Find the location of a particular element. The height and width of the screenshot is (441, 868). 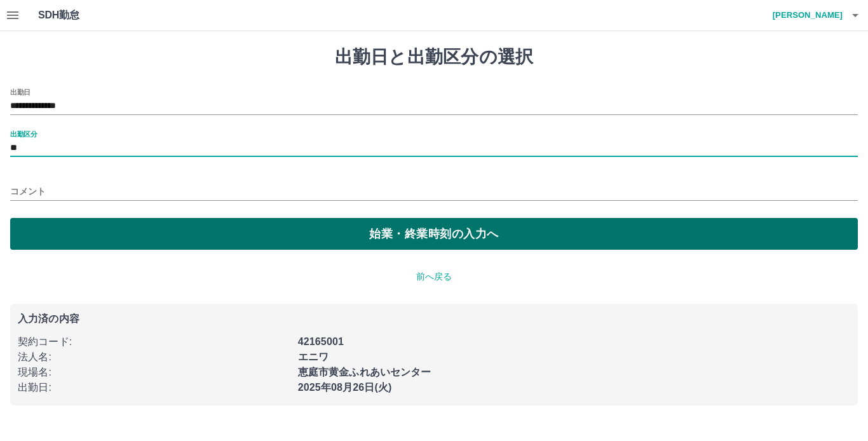

p: 出勤日 : is located at coordinates (154, 387).